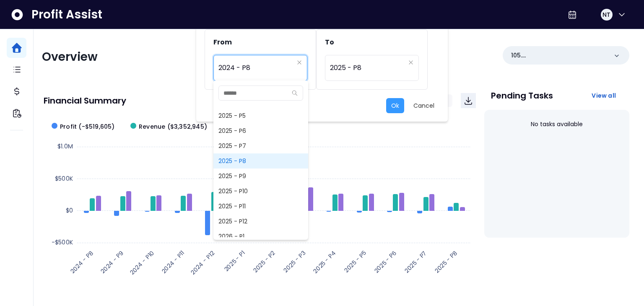  What do you see at coordinates (261, 206) in the screenshot?
I see `span: 2025 - P11` at bounding box center [261, 206].